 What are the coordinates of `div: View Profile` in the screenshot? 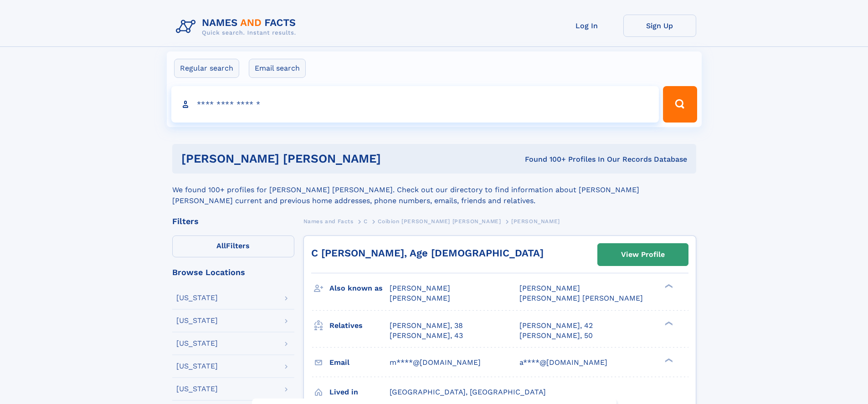 It's located at (643, 255).